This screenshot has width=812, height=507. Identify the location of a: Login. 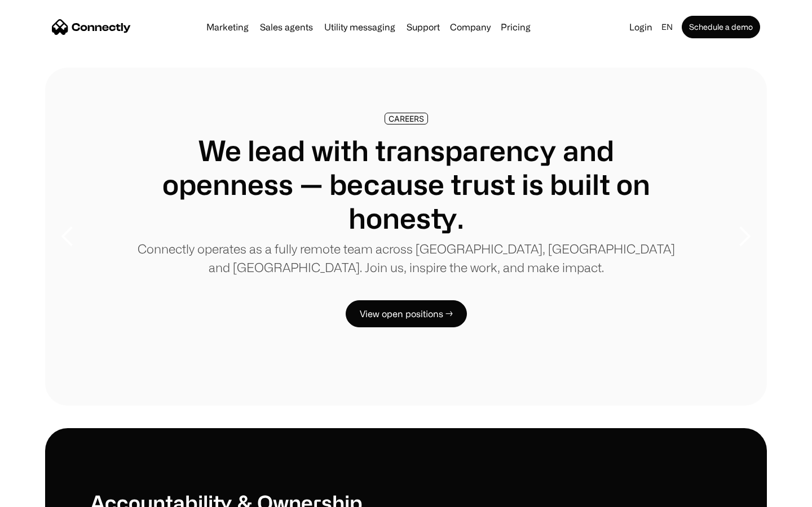
(640, 27).